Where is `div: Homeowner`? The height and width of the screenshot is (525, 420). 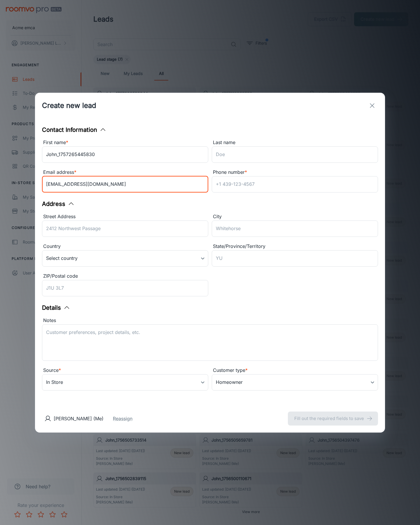
div: Homeowner is located at coordinates (295, 382).